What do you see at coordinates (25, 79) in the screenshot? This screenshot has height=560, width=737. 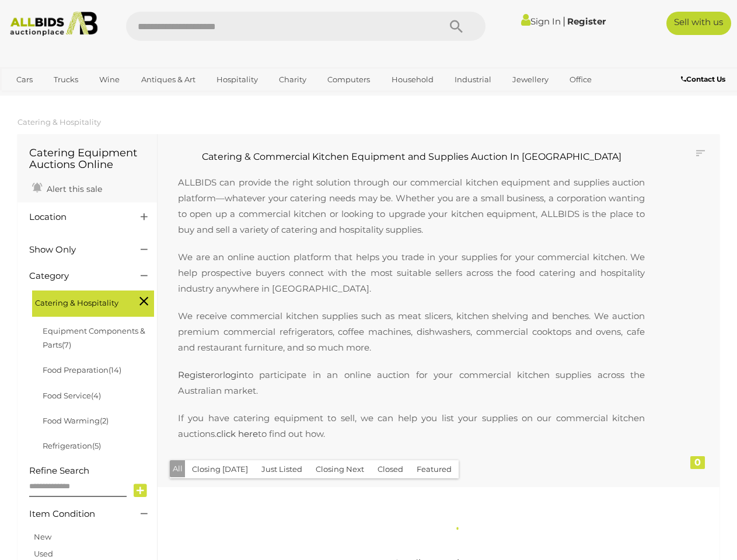 I see `a: Cars` at bounding box center [25, 79].